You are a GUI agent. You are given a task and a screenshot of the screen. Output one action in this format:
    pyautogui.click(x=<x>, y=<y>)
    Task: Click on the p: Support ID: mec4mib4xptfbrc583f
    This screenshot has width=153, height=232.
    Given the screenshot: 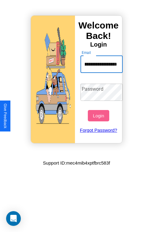 What is the action you would take?
    pyautogui.click(x=76, y=163)
    